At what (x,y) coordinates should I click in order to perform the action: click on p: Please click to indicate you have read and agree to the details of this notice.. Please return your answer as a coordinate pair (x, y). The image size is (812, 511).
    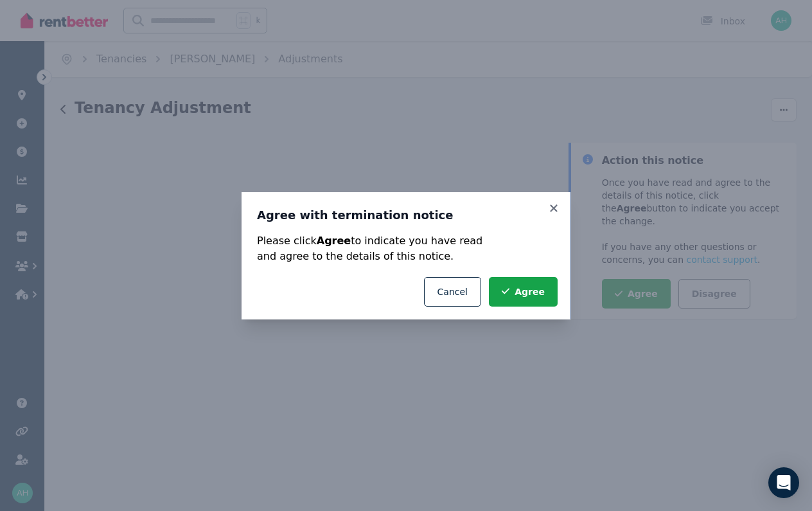
    Looking at the image, I should click on (406, 249).